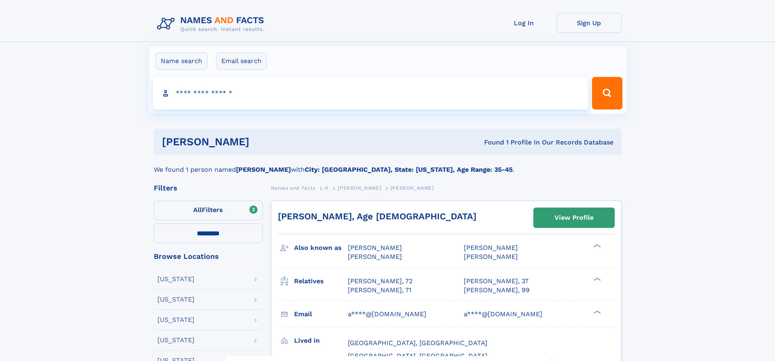  Describe the element at coordinates (589, 23) in the screenshot. I see `a: Sign Up` at that location.